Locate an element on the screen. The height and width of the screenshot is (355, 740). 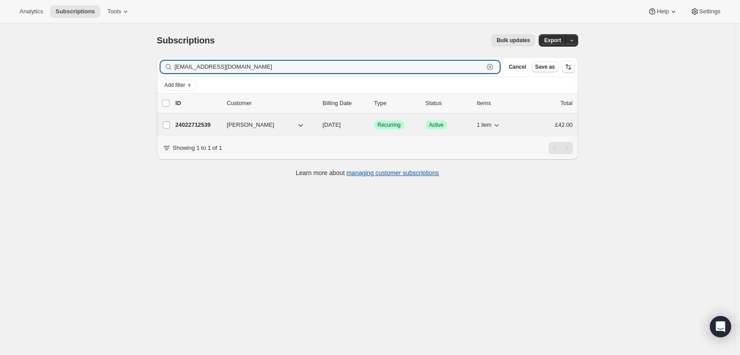
div: Type is located at coordinates (397, 103).